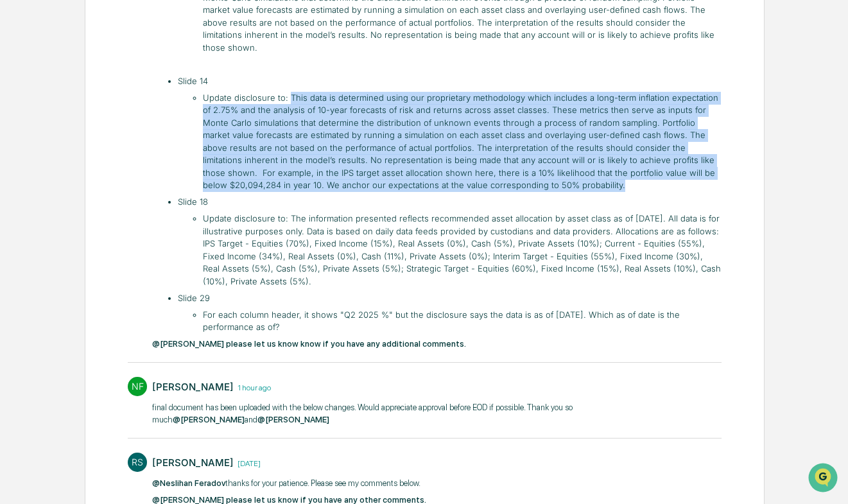 The width and height of the screenshot is (848, 504). What do you see at coordinates (16, 16) in the screenshot?
I see `img: f2157a4c-a0d3-4daa-907e-bb6f0de503a5-1751232295721` at bounding box center [16, 16].